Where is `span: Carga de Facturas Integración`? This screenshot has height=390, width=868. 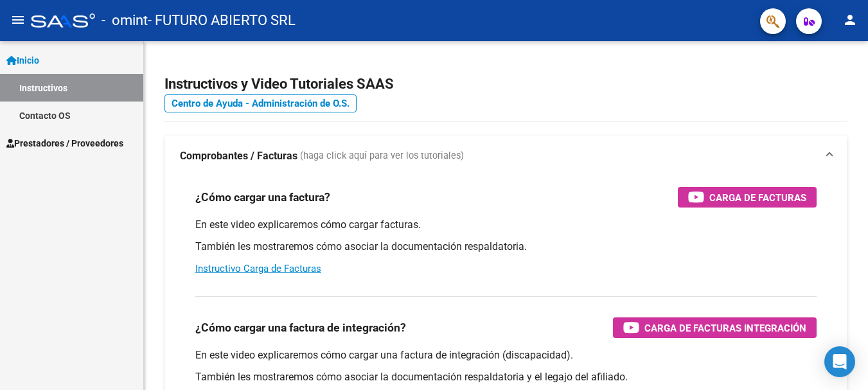 span: Carga de Facturas Integración is located at coordinates (725, 328).